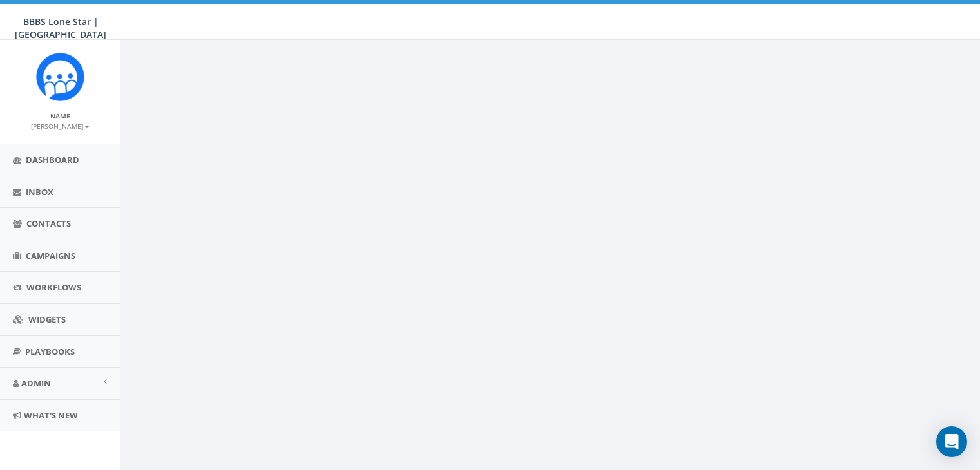 The width and height of the screenshot is (980, 470). Describe the element at coordinates (60, 77) in the screenshot. I see `img: Rally_Corp_Icon.png` at that location.